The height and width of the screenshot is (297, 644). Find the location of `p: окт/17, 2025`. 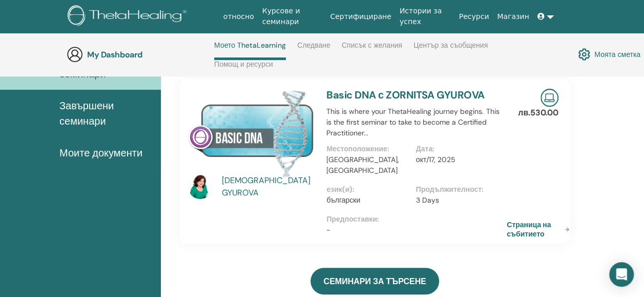

p: окт/17, 2025 is located at coordinates (458, 159).